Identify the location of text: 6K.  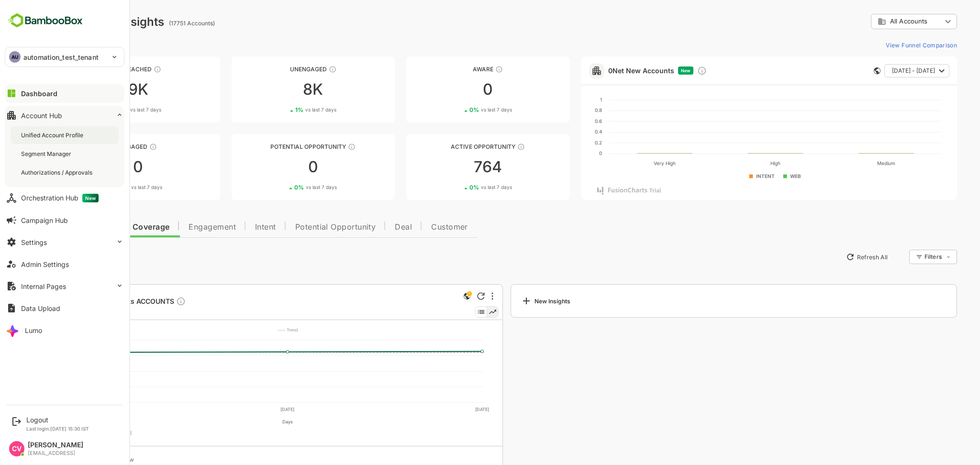
(47, 355).